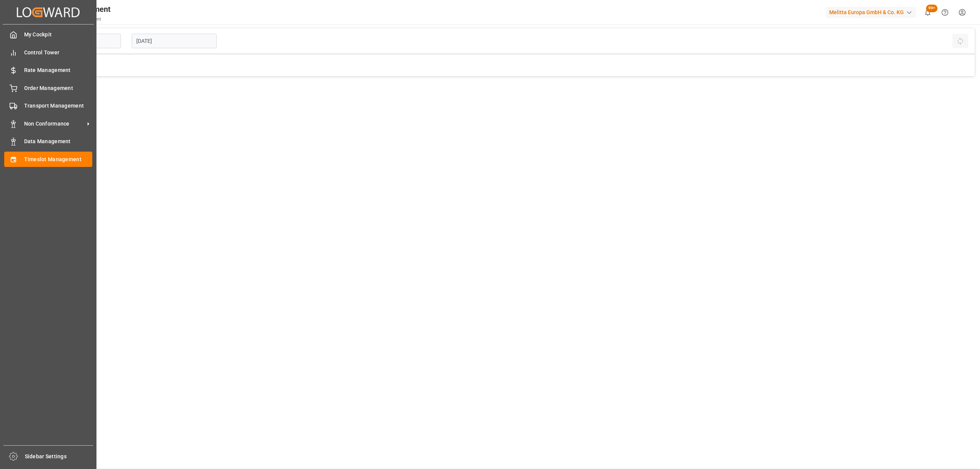 Image resolution: width=980 pixels, height=469 pixels. What do you see at coordinates (58, 34) in the screenshot?
I see `span: My Cockpit` at bounding box center [58, 34].